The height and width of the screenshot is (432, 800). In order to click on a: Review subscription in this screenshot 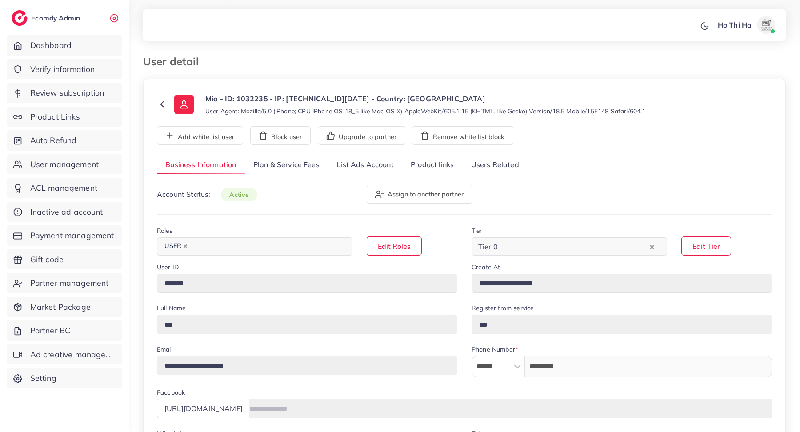, I will do `click(64, 93)`.